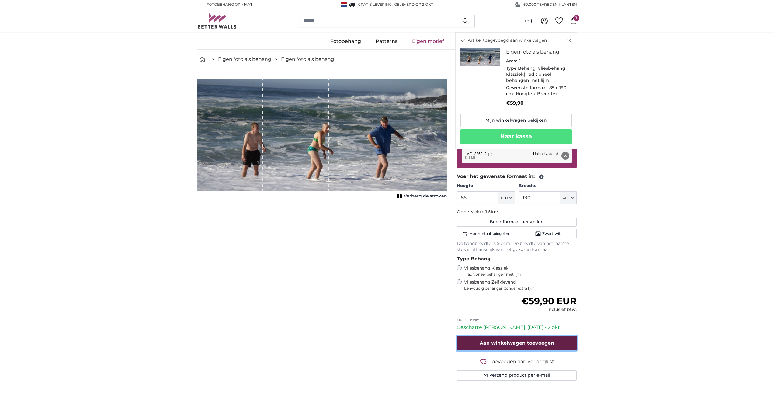  Describe the element at coordinates (517, 259) in the screenshot. I see `legend: Type Behang` at that location.